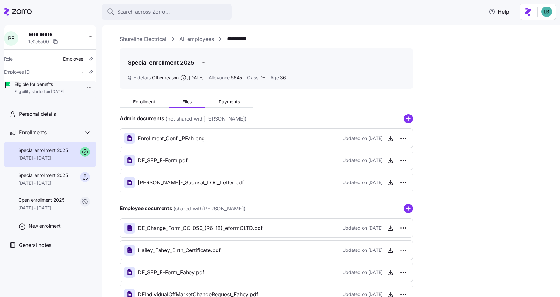 This screenshot has width=560, height=297. Describe the element at coordinates (178, 78) in the screenshot. I see `span: Other reason ,` at that location.